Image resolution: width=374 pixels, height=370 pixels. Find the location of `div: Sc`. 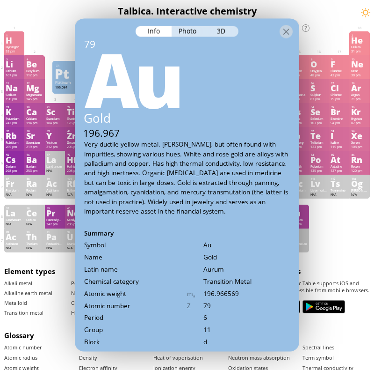

div: Sc is located at coordinates (55, 112).